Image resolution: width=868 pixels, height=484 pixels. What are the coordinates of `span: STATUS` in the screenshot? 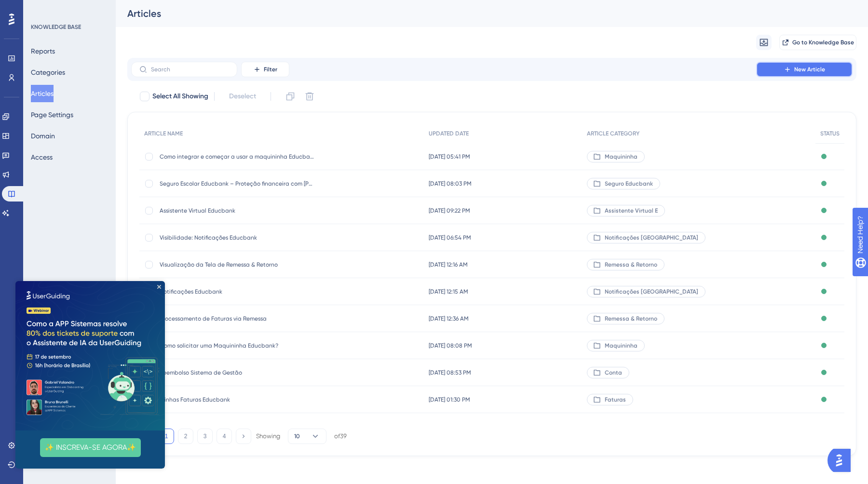 It's located at (830, 133).